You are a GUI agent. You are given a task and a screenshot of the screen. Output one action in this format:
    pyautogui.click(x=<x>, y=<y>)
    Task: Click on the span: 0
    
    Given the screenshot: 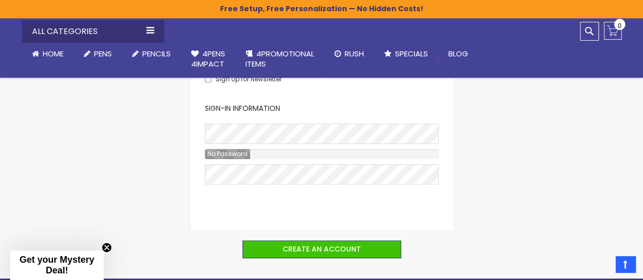 What is the action you would take?
    pyautogui.click(x=620, y=25)
    